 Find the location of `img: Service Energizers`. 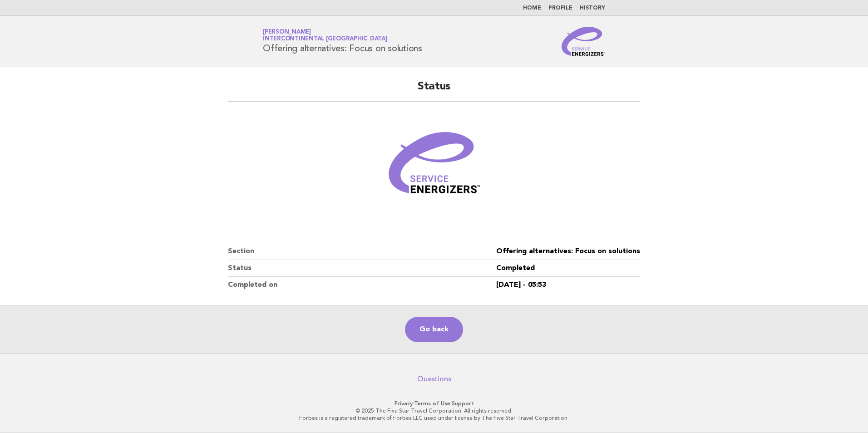

img: Service Energizers is located at coordinates (583, 42).